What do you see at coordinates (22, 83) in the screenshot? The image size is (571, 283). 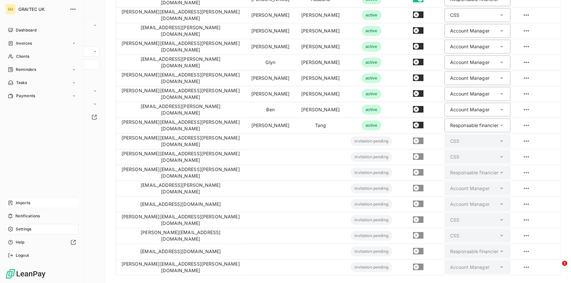 I see `span: Tasks` at bounding box center [22, 83].